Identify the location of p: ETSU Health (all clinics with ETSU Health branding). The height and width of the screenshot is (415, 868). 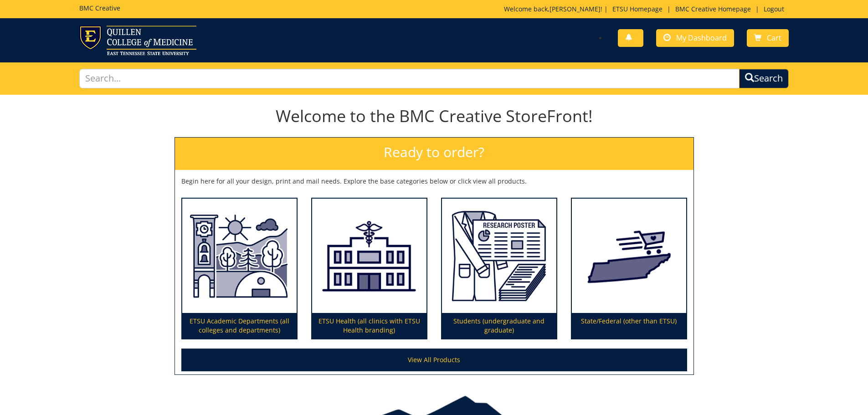
(369, 326).